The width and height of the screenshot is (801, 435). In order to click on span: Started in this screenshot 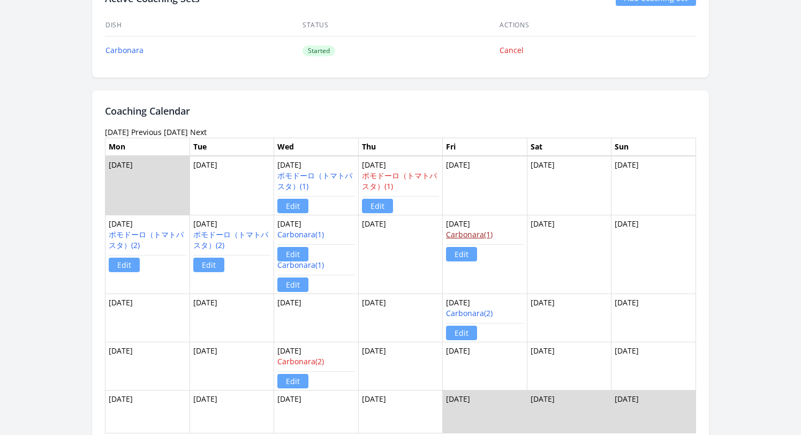, I will do `click(319, 51)`.